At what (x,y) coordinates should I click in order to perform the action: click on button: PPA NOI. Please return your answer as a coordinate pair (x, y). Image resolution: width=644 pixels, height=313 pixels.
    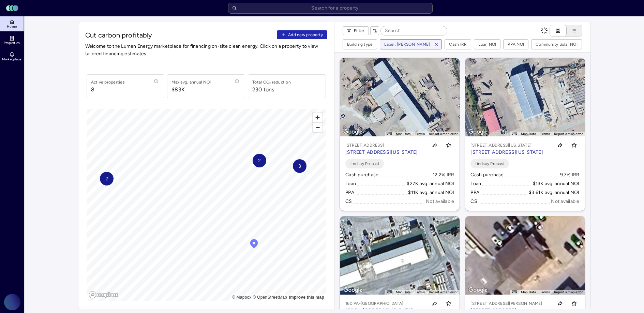
    Looking at the image, I should click on (515, 45).